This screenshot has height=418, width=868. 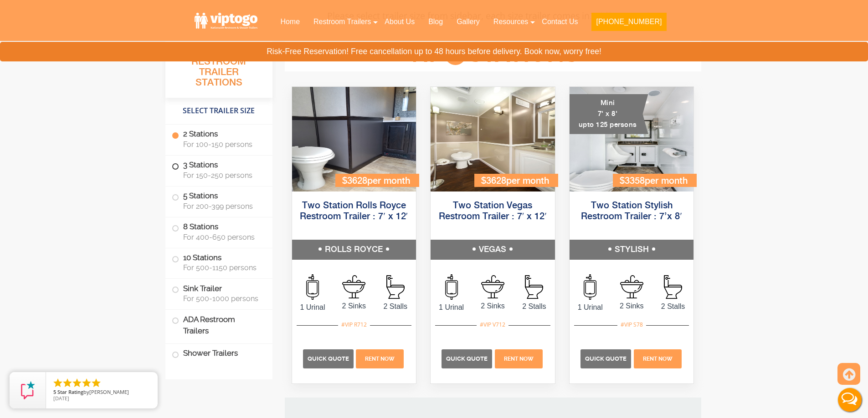 What do you see at coordinates (511, 22) in the screenshot?
I see `a: Resources` at bounding box center [511, 22].